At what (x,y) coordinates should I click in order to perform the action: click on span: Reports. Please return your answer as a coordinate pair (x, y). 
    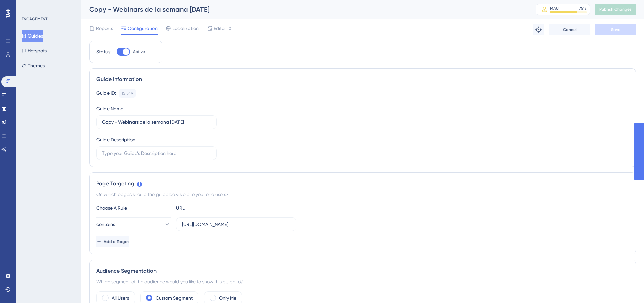
    Looking at the image, I should click on (104, 29).